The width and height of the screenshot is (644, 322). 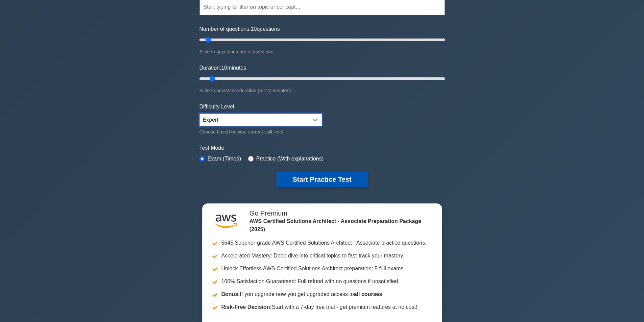 What do you see at coordinates (240, 29) in the screenshot?
I see `label: Number of questions: questions` at bounding box center [240, 29].